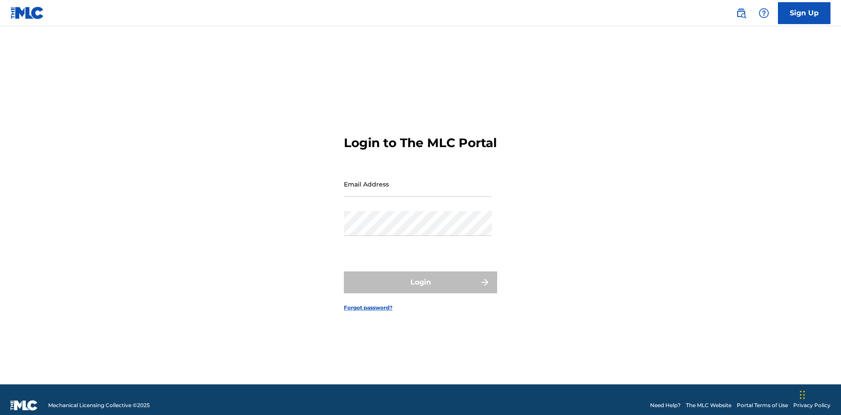 This screenshot has width=841, height=415. What do you see at coordinates (764, 13) in the screenshot?
I see `div: Help` at bounding box center [764, 13].